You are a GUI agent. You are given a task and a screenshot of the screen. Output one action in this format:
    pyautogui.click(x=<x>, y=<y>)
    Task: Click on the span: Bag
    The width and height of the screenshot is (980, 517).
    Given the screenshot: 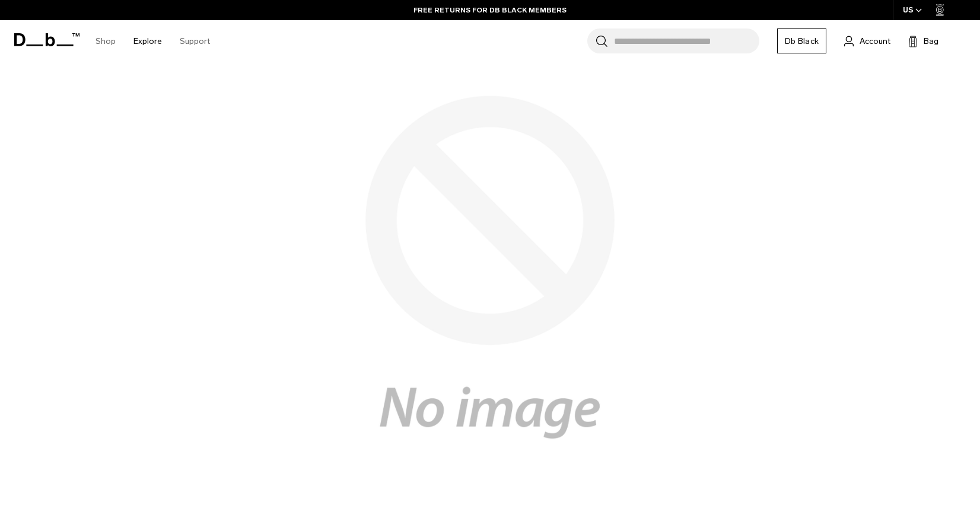 What is the action you would take?
    pyautogui.click(x=931, y=41)
    